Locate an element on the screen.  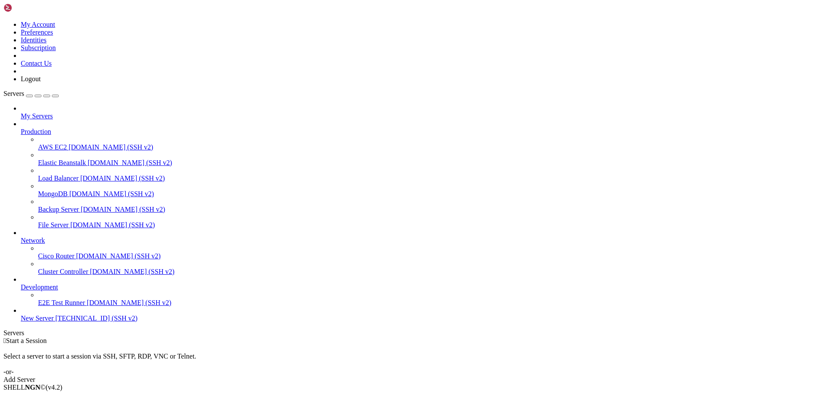
span: SHELL © is located at coordinates (33, 387).